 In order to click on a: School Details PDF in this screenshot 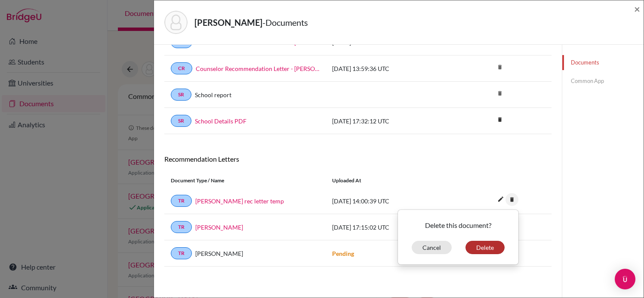, I will do `click(221, 121)`.